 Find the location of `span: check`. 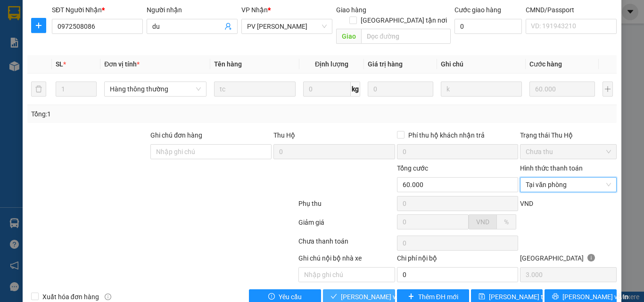

span: check is located at coordinates (334, 297).